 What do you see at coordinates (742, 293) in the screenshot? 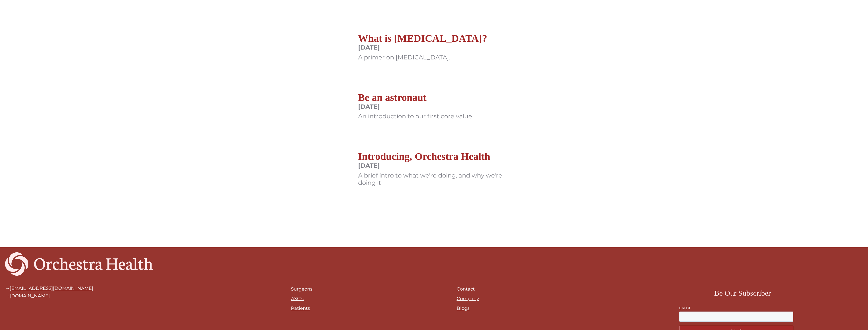
I see `h3: Be Our Subscriber` at bounding box center [742, 293].